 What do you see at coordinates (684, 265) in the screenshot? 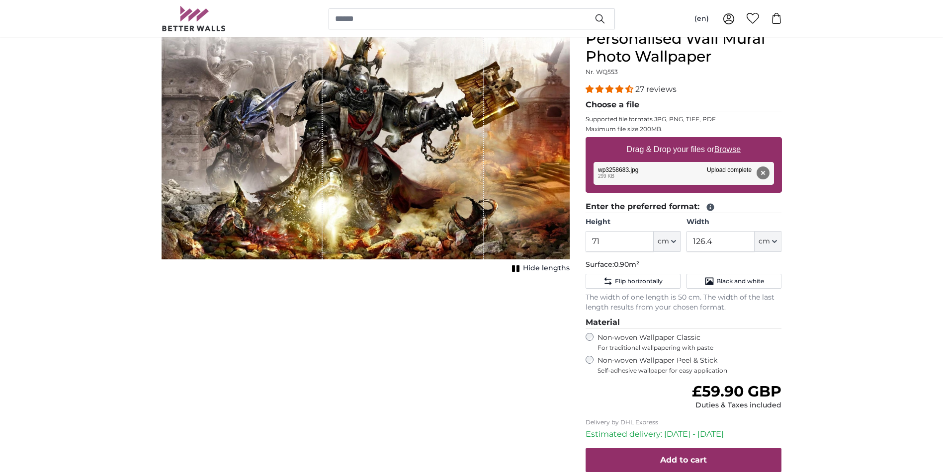
I see `p: Surface:` at bounding box center [684, 265].